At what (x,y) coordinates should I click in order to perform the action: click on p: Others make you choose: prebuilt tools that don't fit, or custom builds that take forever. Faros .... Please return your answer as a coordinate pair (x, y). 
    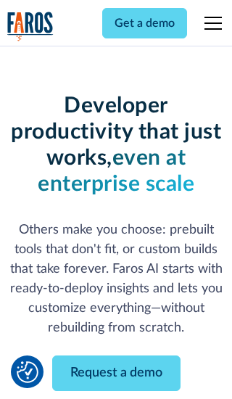
    Looking at the image, I should click on (116, 279).